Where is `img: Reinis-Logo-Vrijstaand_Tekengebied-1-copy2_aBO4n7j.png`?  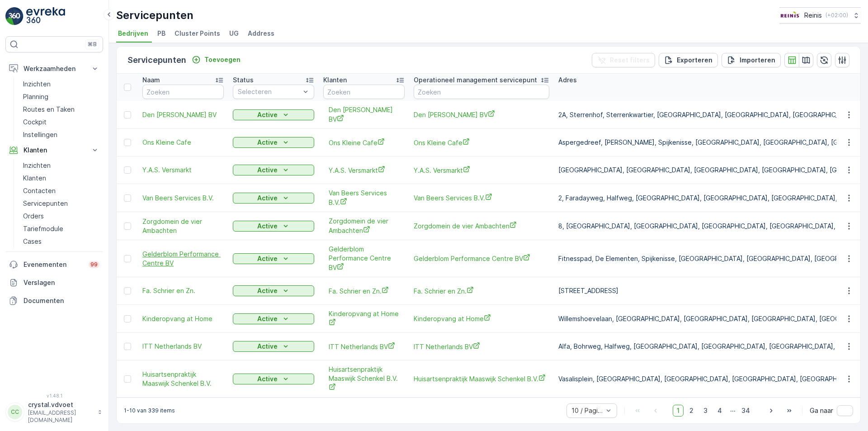 img: Reinis-Logo-Vrijstaand_Tekengebied-1-copy2_aBO4n7j.png is located at coordinates (790, 15).